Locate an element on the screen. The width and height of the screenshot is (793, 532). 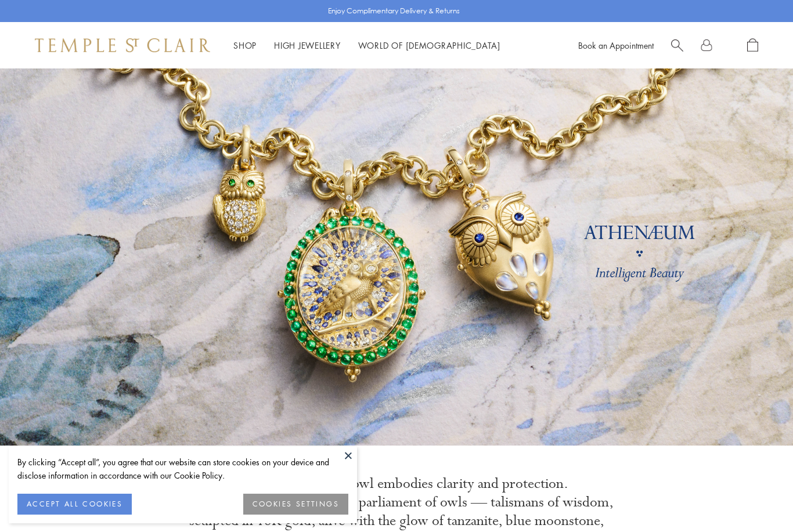
a: Book an Appointment is located at coordinates (616, 45).